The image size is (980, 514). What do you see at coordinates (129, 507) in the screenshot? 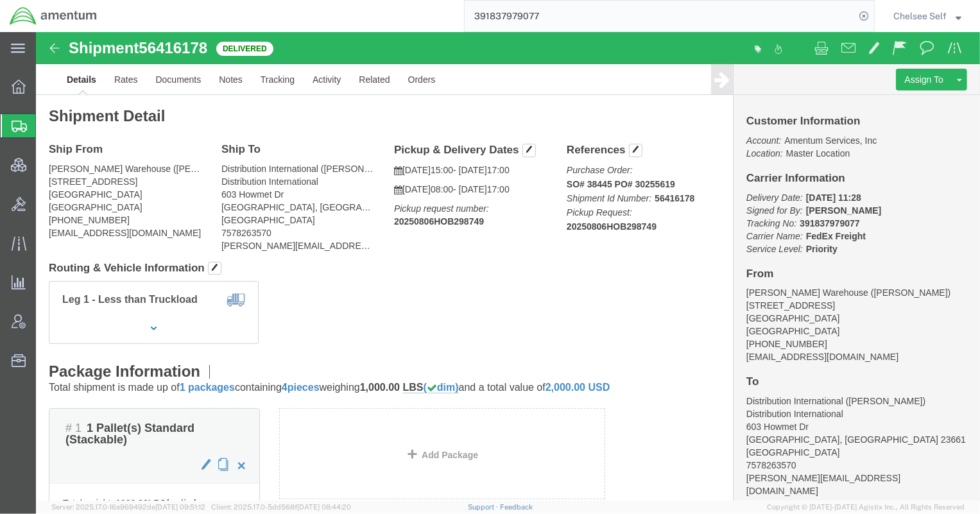
I see `span: Server: 2025.17.0-16a969492de` at bounding box center [129, 507].